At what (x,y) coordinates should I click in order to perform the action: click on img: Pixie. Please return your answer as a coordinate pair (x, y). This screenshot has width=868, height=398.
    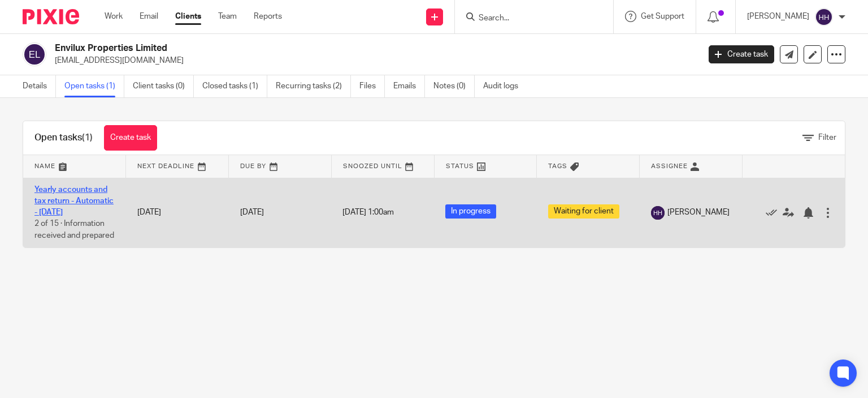
    Looking at the image, I should click on (51, 17).